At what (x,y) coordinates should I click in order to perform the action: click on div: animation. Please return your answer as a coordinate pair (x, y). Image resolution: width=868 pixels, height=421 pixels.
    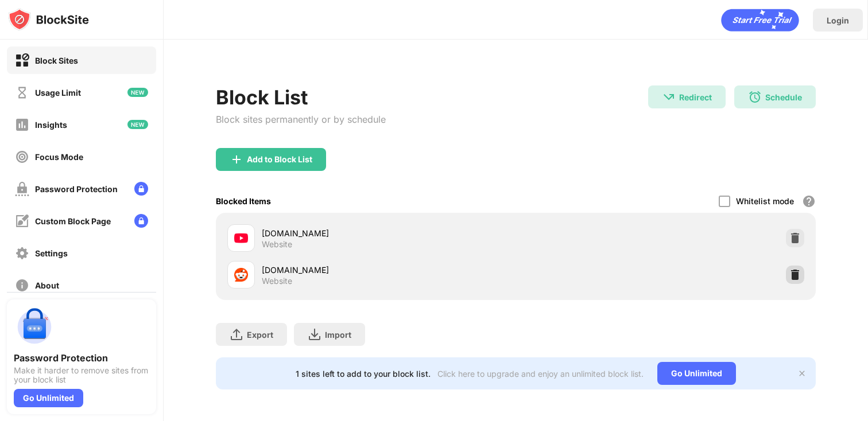
    Looking at the image, I should click on (760, 20).